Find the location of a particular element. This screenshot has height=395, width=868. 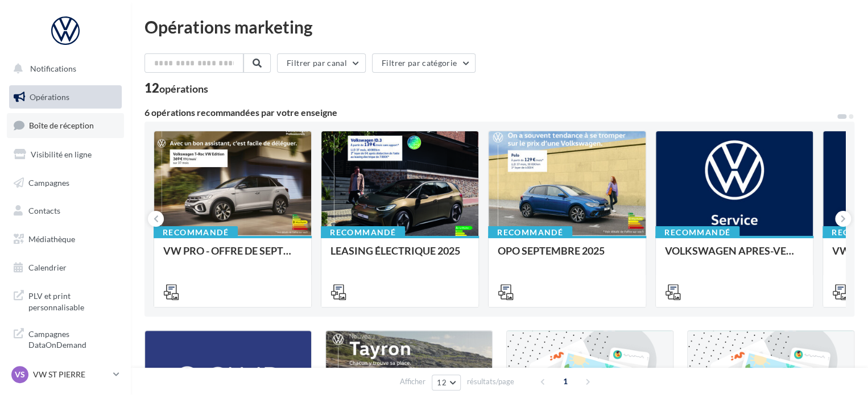

a: Boîte de réception is located at coordinates (66, 125).